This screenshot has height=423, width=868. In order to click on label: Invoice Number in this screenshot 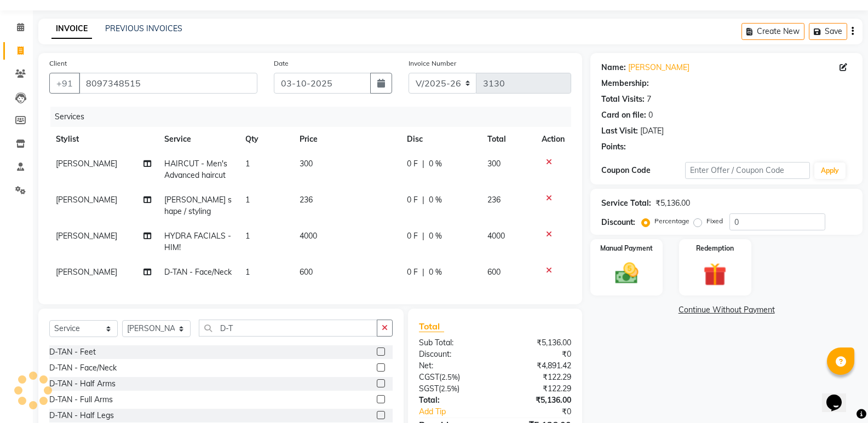, I will do `click(432, 64)`.